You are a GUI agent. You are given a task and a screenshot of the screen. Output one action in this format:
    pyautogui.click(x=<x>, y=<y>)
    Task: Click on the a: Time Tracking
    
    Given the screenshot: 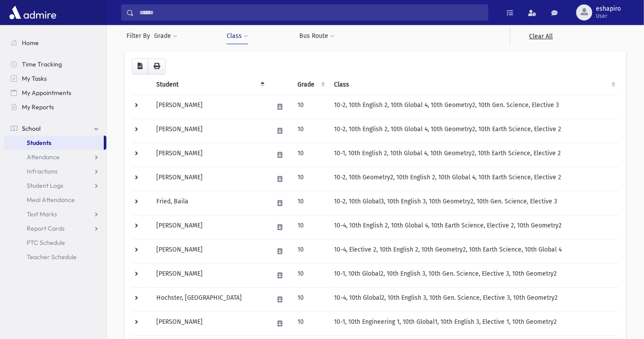 What is the action you would take?
    pyautogui.click(x=54, y=64)
    